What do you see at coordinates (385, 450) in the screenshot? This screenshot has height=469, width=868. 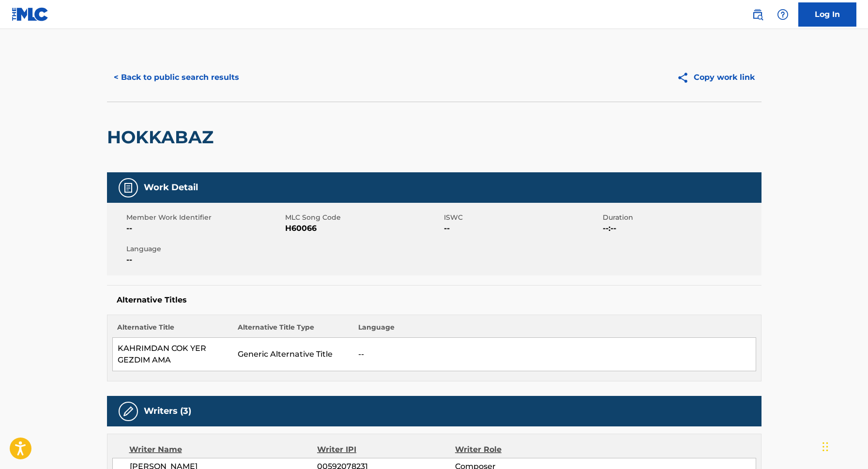 I see `div: Writer IPI` at bounding box center [385, 450].